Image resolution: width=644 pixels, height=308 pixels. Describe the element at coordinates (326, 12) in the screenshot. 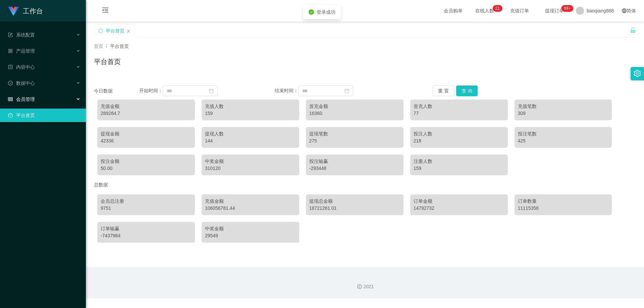

I see `span: 登录成功` at that location.